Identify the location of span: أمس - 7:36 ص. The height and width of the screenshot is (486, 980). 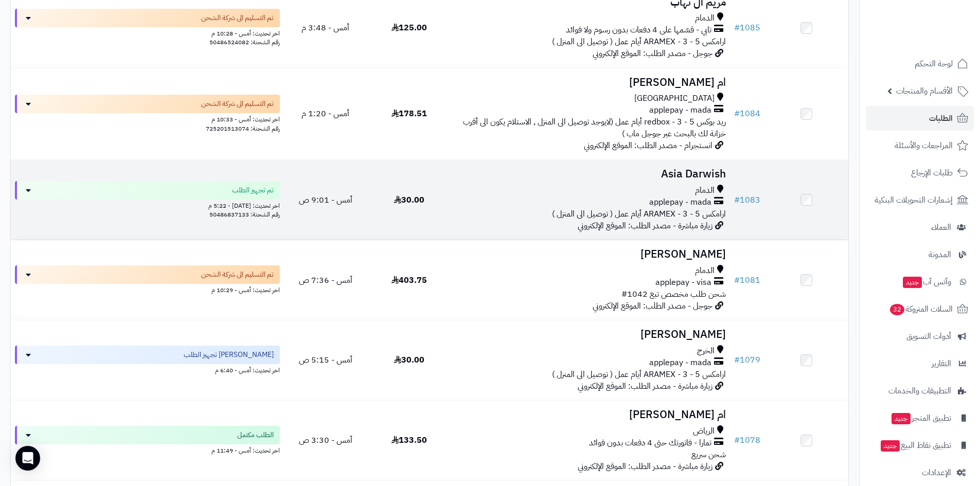
(326, 280).